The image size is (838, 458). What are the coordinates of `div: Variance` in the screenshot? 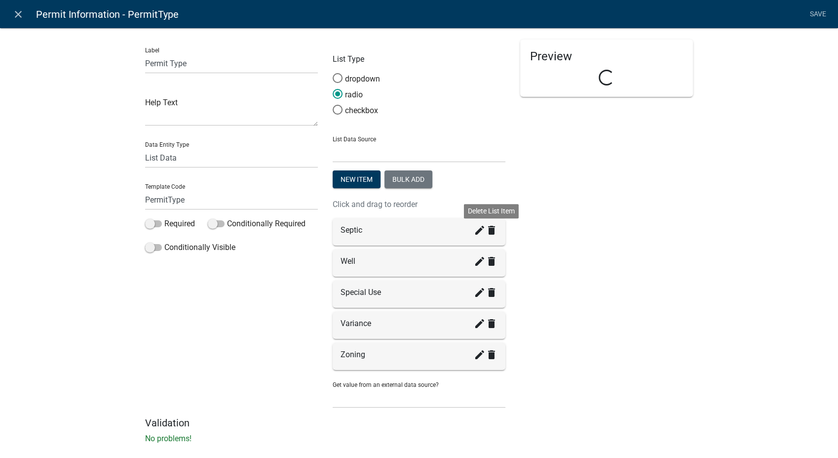 It's located at (419, 323).